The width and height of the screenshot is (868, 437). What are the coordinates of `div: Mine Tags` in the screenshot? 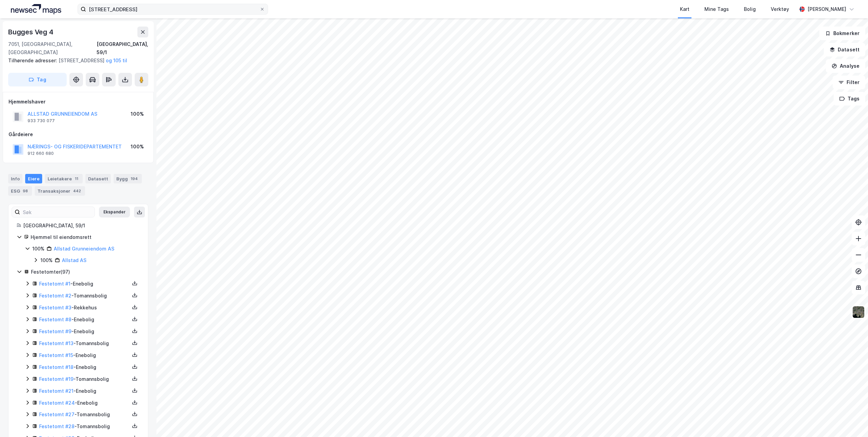 It's located at (717, 9).